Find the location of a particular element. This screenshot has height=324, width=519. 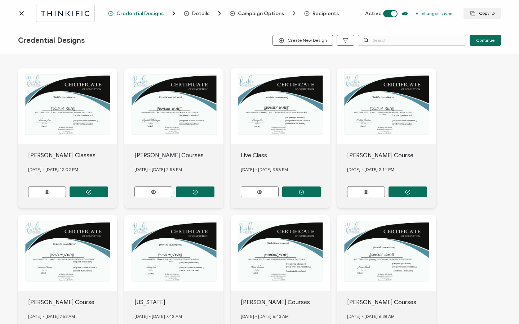

button: Create New Design is located at coordinates (303, 40).